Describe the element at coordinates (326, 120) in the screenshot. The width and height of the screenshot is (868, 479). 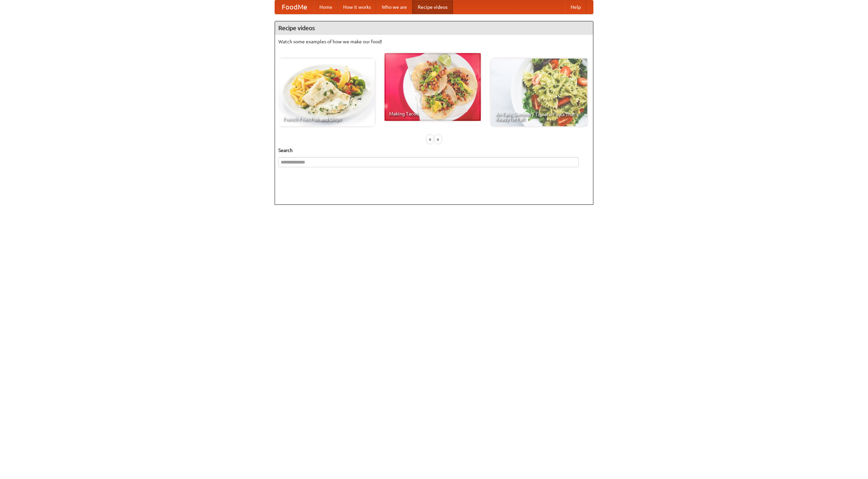
I see `span: French Fries Fish and Chips` at that location.